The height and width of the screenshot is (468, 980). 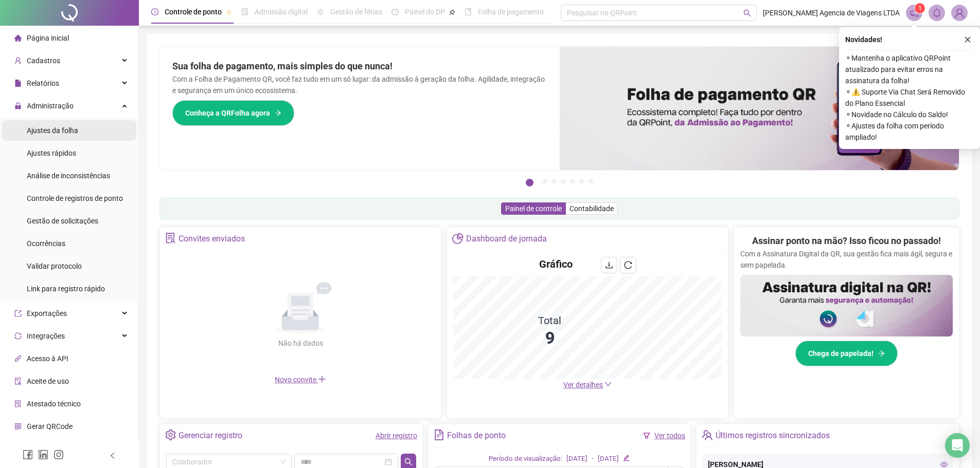 What do you see at coordinates (18, 61) in the screenshot?
I see `span: user-add` at bounding box center [18, 61].